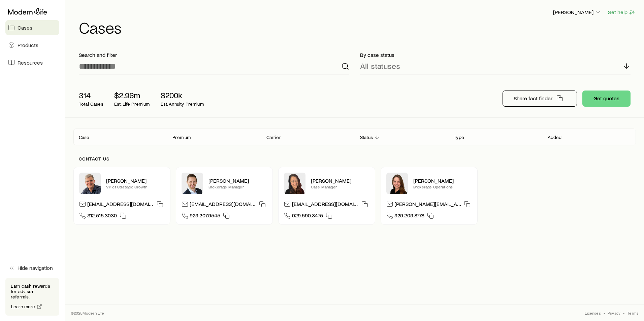  Describe the element at coordinates (33, 268) in the screenshot. I see `button: Hide navigation` at that location.